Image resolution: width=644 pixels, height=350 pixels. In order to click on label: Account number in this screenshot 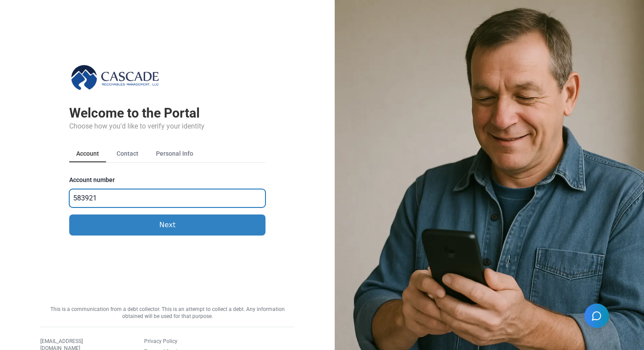, I will do `click(167, 182)`.